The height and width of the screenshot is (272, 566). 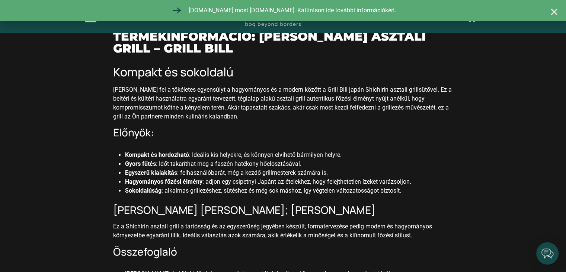 I want to click on li: : adjon egy csipetnyi Japánt az ételekhez, hogy felejthetetlen ízeket varázsoljon., so click(x=283, y=182).